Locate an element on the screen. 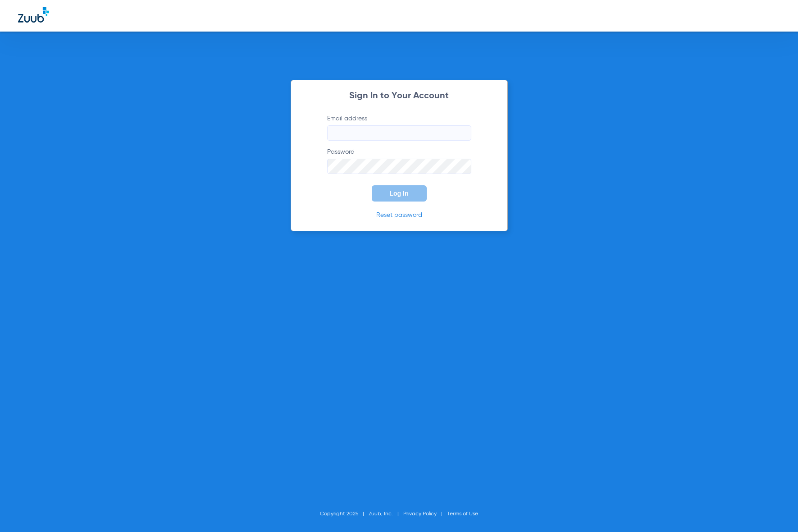 Image resolution: width=798 pixels, height=532 pixels. a: Reset password is located at coordinates (399, 215).